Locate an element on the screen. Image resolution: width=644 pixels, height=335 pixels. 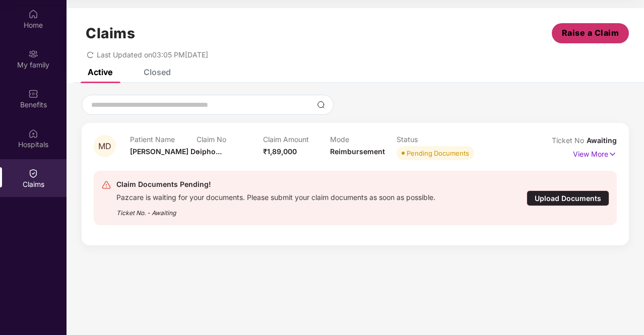
p: Claim No is located at coordinates (230, 139).